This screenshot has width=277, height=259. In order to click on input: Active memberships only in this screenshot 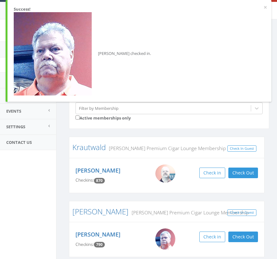, I will do `click(77, 117)`.